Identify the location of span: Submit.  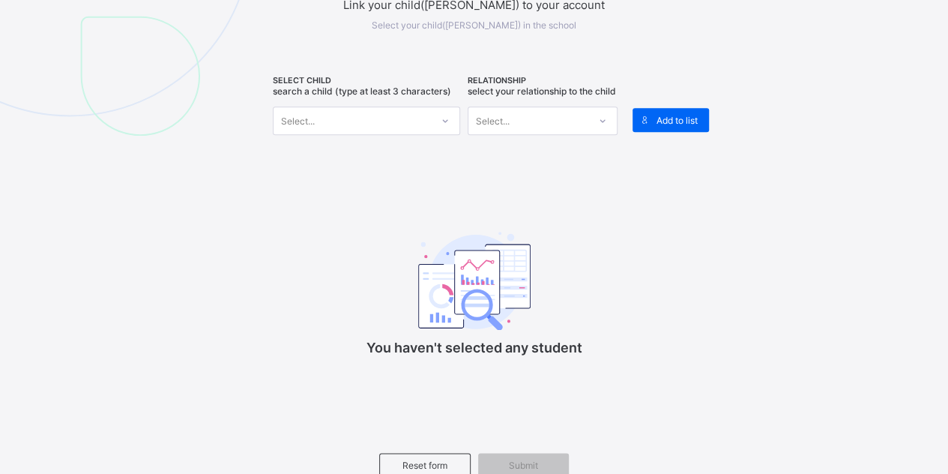
(524, 465).